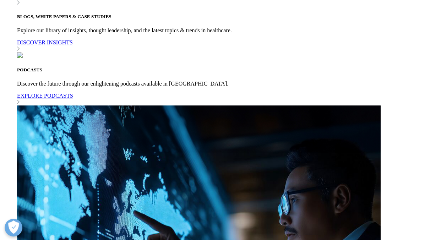 This screenshot has height=240, width=447. I want to click on h5: BLOGS, WHITE PAPERS & CASE STUDIES, so click(231, 17).